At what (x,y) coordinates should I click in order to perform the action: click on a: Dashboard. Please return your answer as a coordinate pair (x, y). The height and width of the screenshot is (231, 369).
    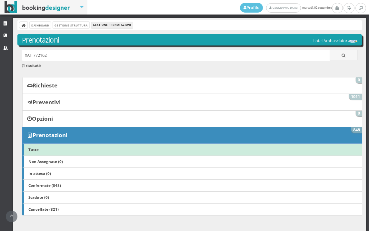
    Looking at the image, I should click on (40, 25).